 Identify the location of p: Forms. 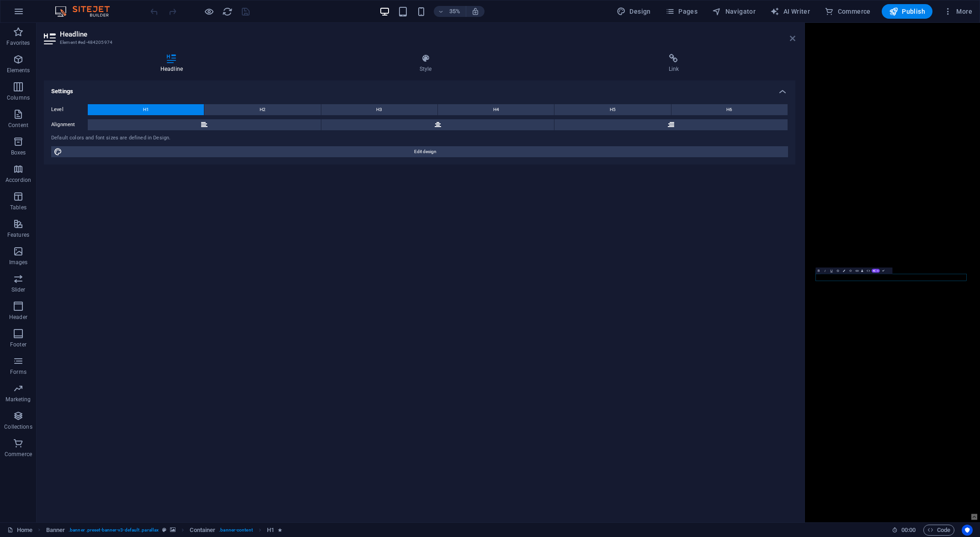
(19, 372).